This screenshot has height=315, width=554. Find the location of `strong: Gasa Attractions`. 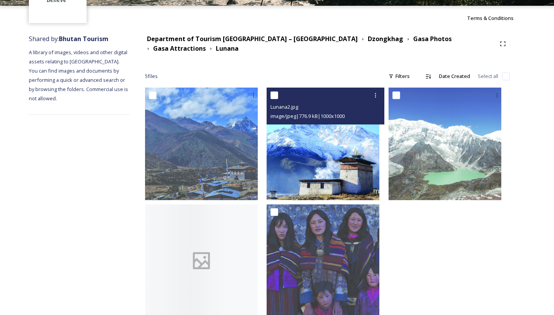

strong: Gasa Attractions is located at coordinates (179, 48).